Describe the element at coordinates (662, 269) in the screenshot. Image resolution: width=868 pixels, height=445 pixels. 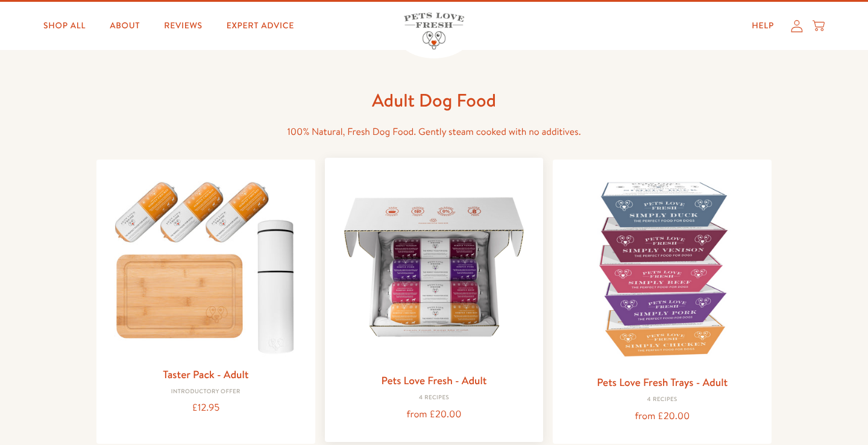
I see `img: Pets Love Fresh Trays - Adult` at that location.